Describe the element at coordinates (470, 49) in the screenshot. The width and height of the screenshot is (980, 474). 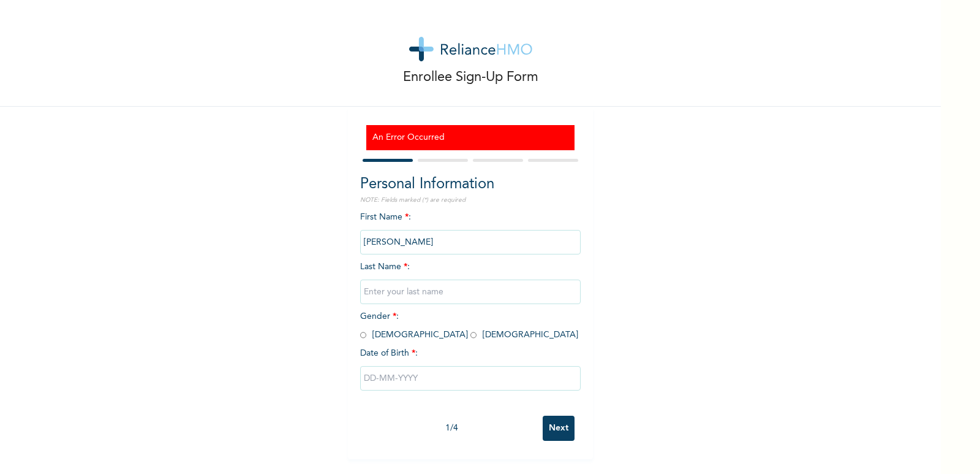
I see `img: logo` at that location.